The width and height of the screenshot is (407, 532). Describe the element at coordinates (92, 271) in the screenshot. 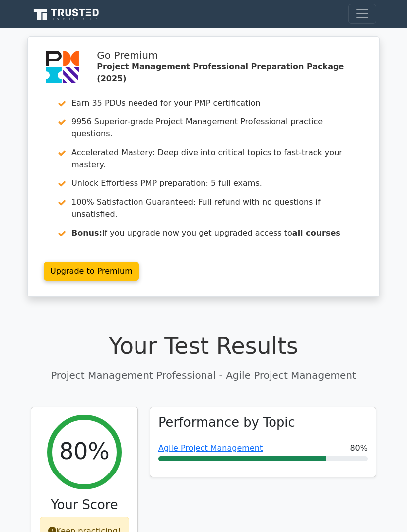

I see `a: Upgrade to Premium` at that location.